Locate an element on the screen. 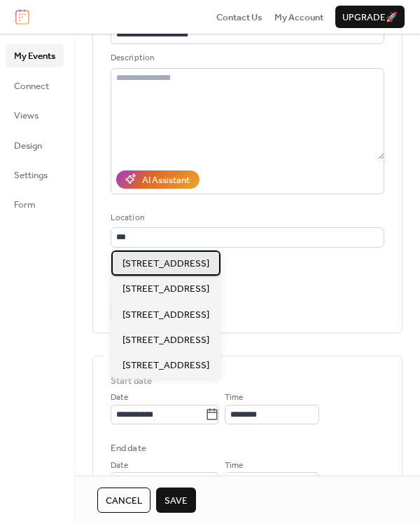 The height and width of the screenshot is (524, 420). div: Start date is located at coordinates (131, 381).